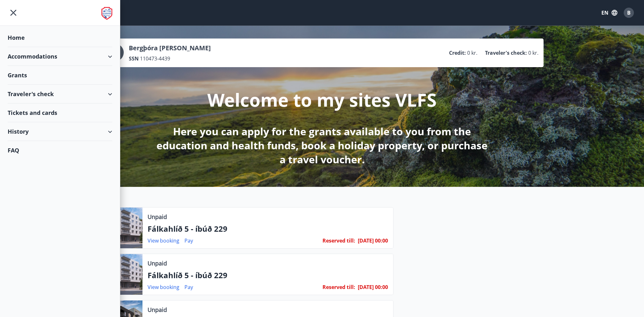 This screenshot has height=317, width=644. I want to click on button: B, so click(629, 13).